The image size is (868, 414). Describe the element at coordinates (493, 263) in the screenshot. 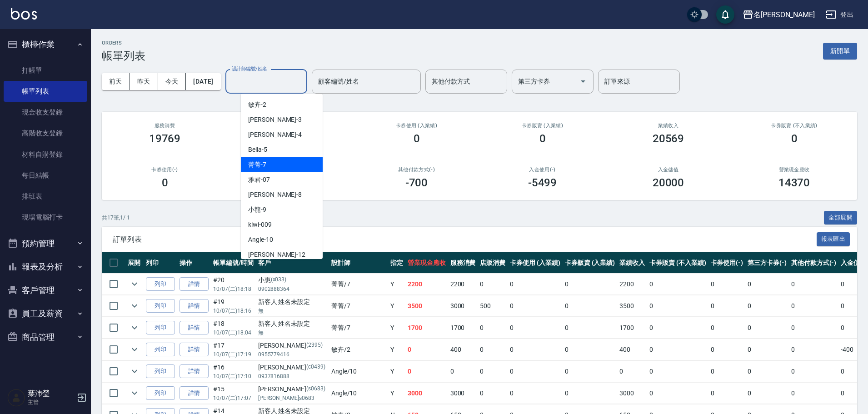

I see `th: 店販消費` at that location.